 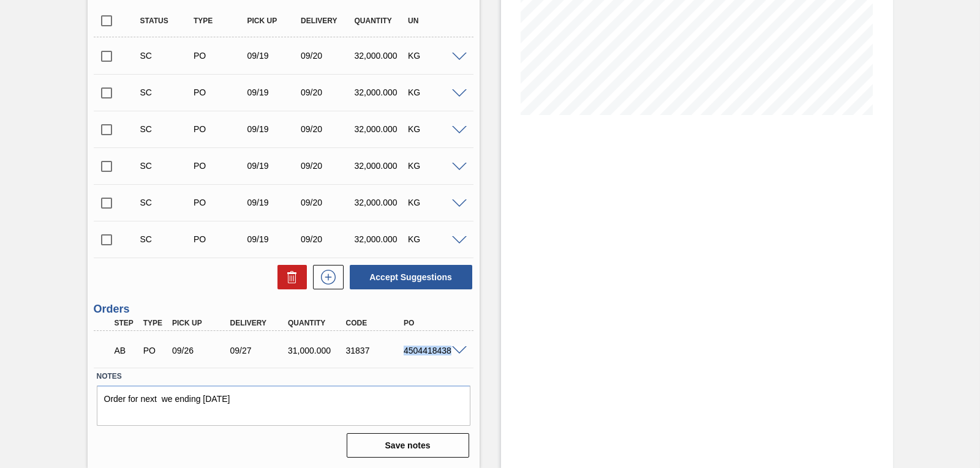 What do you see at coordinates (325, 277) in the screenshot?
I see `div: New suggestion` at bounding box center [325, 277].